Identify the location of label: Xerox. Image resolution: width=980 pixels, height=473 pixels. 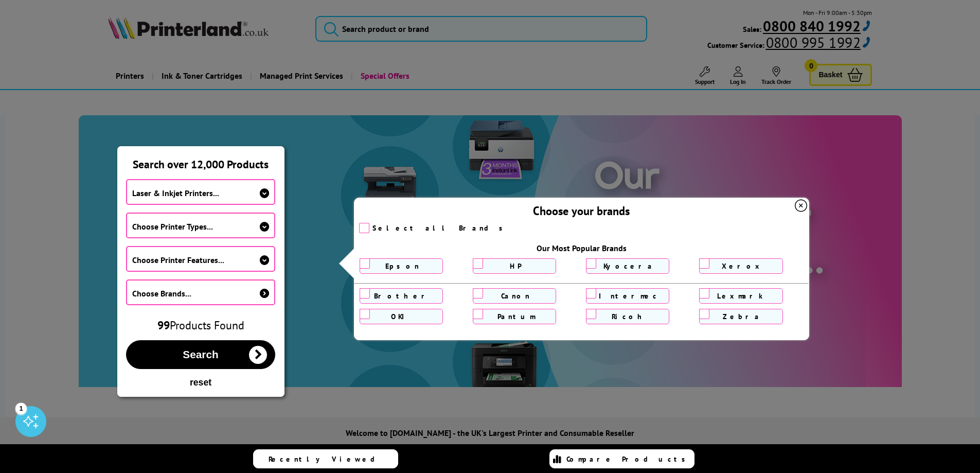
(741, 266).